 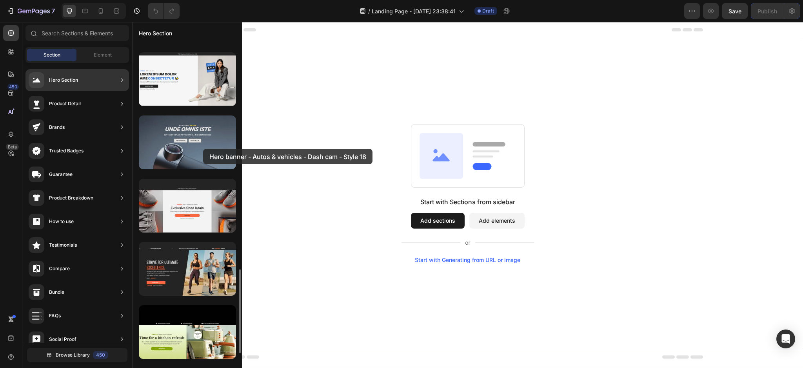 I want to click on span: Save, so click(x=735, y=11).